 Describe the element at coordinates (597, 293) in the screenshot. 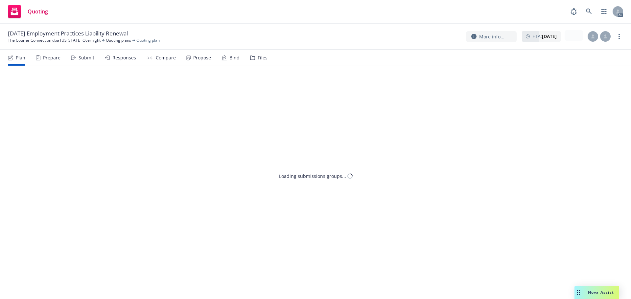

I see `button: Nova Assist` at that location.